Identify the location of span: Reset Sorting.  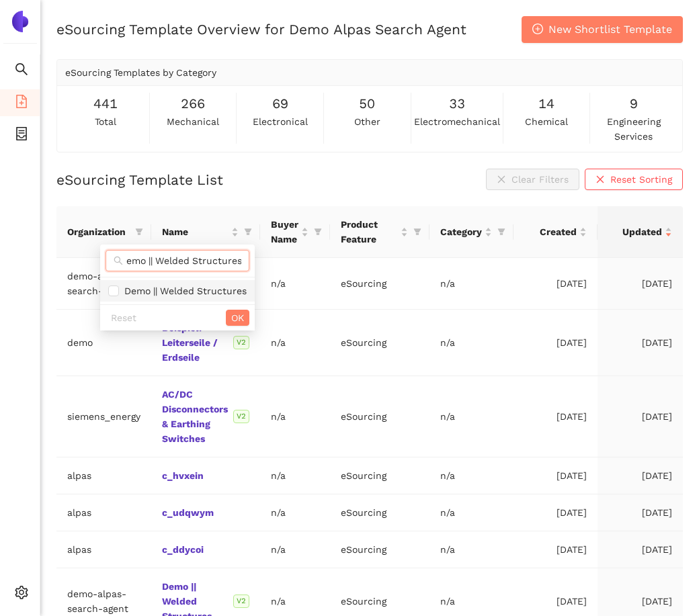
(641, 179).